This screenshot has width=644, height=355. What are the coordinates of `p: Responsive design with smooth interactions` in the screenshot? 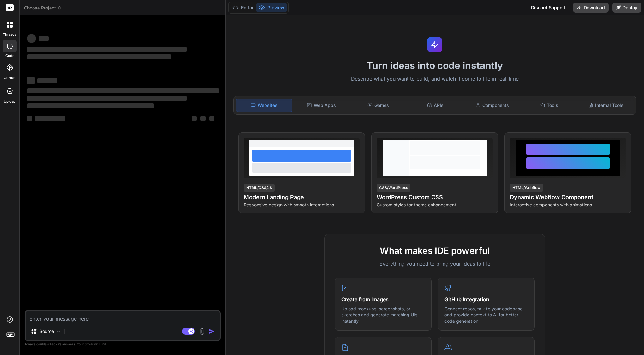 It's located at (302, 205).